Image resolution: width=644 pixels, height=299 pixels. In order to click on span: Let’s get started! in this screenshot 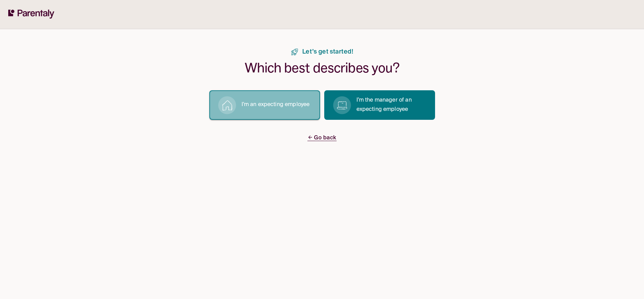, I will do `click(328, 52)`.